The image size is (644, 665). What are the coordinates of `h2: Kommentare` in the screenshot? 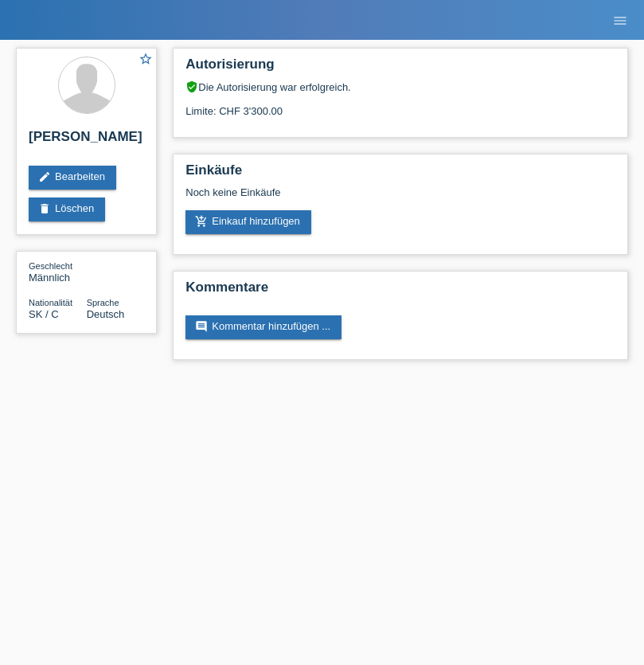 It's located at (400, 291).